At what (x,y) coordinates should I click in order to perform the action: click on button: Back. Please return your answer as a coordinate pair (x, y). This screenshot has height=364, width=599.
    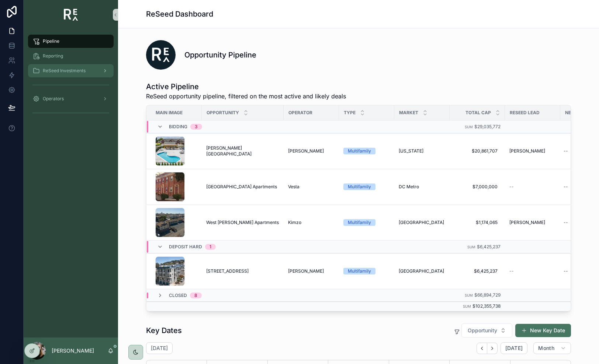
    Looking at the image, I should click on (482, 348).